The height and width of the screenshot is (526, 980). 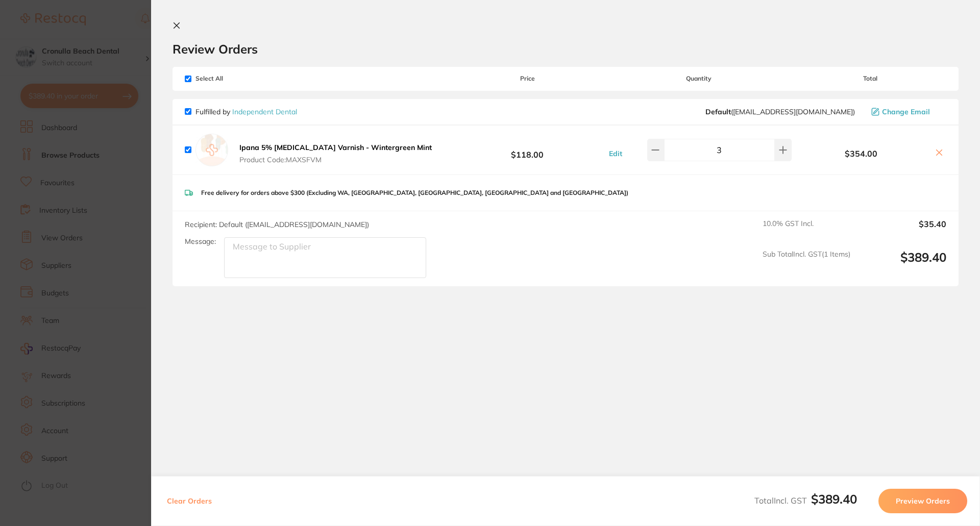 What do you see at coordinates (236, 79) in the screenshot?
I see `span: Select All` at bounding box center [236, 79].